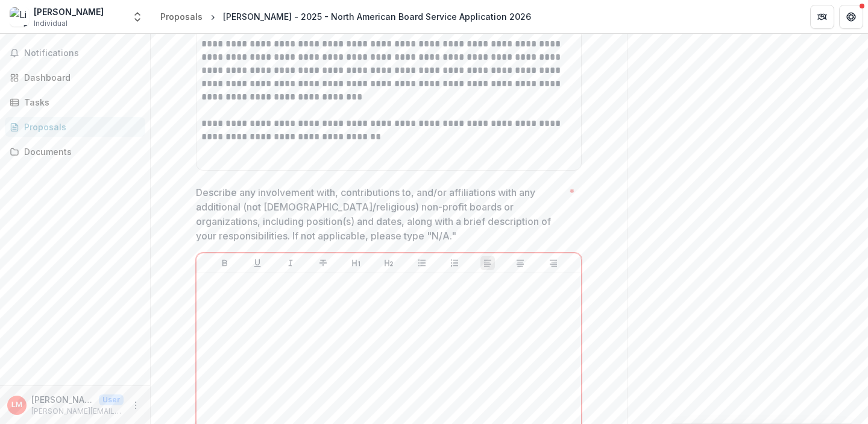 Image resolution: width=868 pixels, height=424 pixels. What do you see at coordinates (75, 152) in the screenshot?
I see `a: Documents` at bounding box center [75, 152].